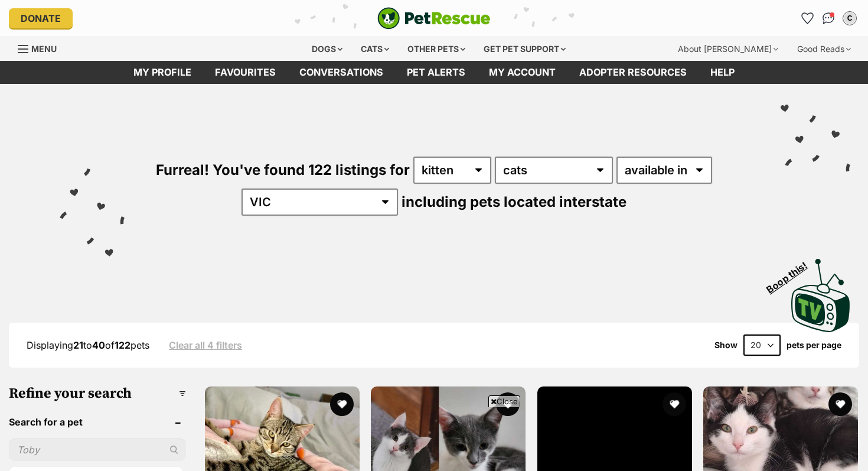 This screenshot has width=868, height=471. What do you see at coordinates (849, 19) in the screenshot?
I see `button: My account` at bounding box center [849, 19].